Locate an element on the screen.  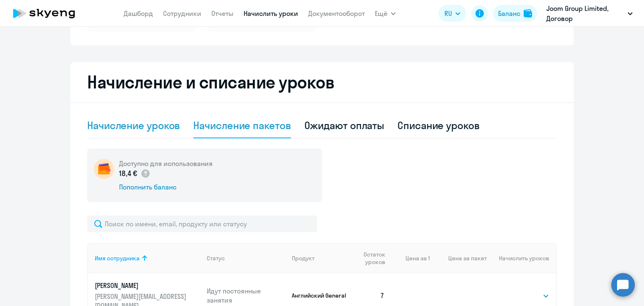
p: Joom Group Limited, Договор is located at coordinates (585, 14).